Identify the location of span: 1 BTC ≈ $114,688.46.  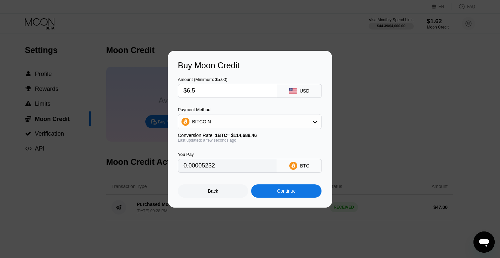
(236, 135).